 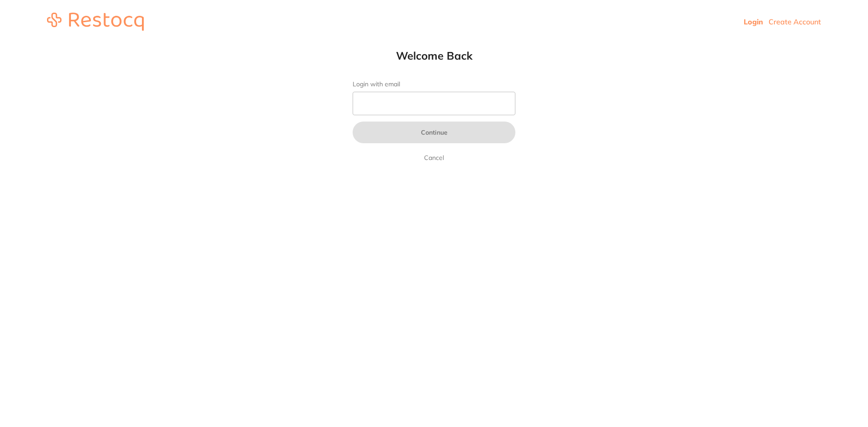 I want to click on a: Create Account, so click(x=795, y=22).